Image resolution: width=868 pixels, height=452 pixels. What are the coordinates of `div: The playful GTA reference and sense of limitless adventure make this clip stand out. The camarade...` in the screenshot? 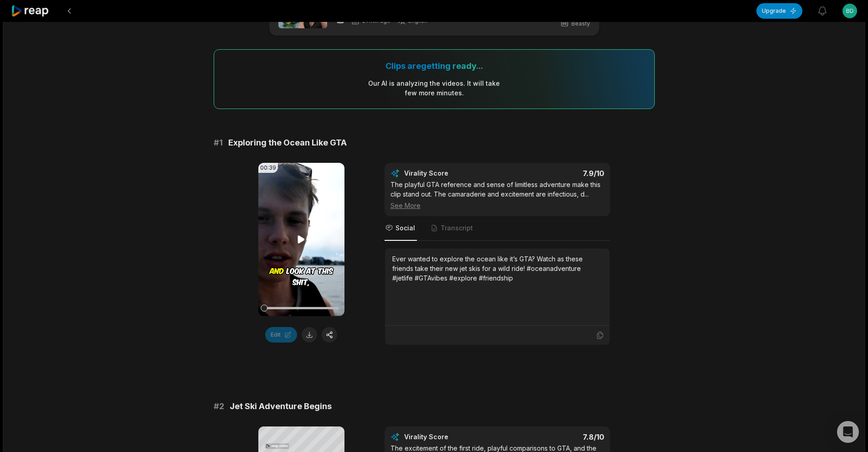 It's located at (497, 195).